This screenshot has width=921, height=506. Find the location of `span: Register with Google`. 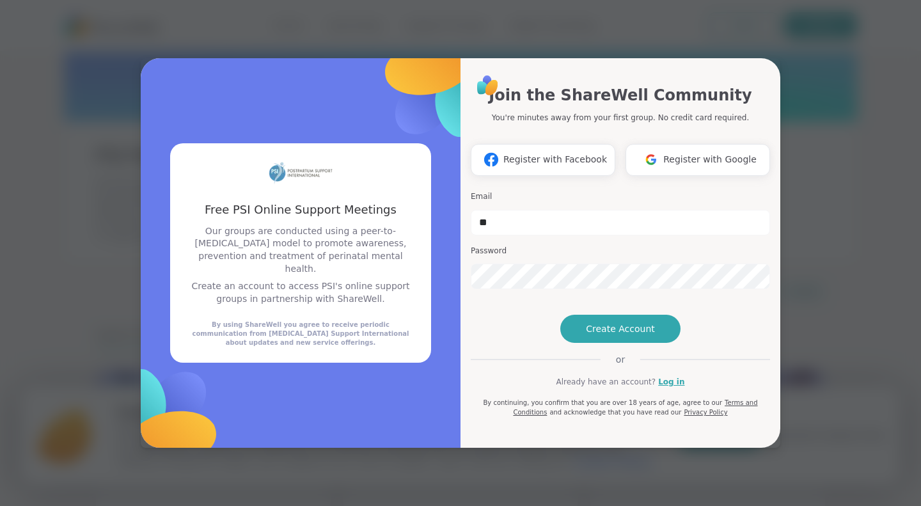

span: Register with Google is located at coordinates (710, 159).